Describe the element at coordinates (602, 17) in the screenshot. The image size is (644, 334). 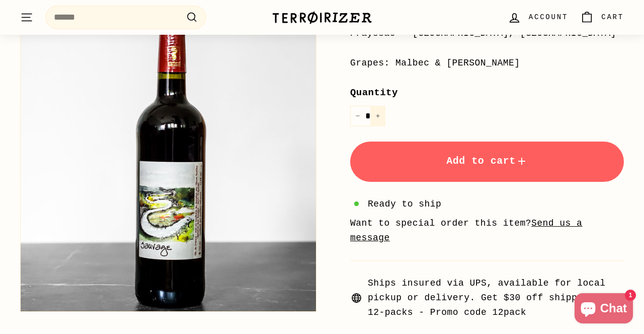
I see `a: Cart` at that location.